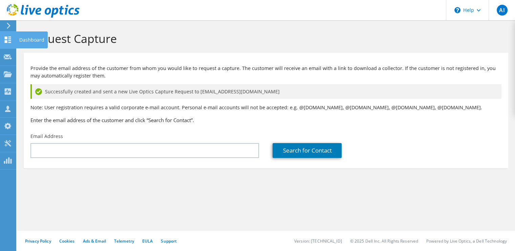 Image resolution: width=515 pixels, height=251 pixels. What do you see at coordinates (94, 241) in the screenshot?
I see `a: Ads & Email` at bounding box center [94, 241].